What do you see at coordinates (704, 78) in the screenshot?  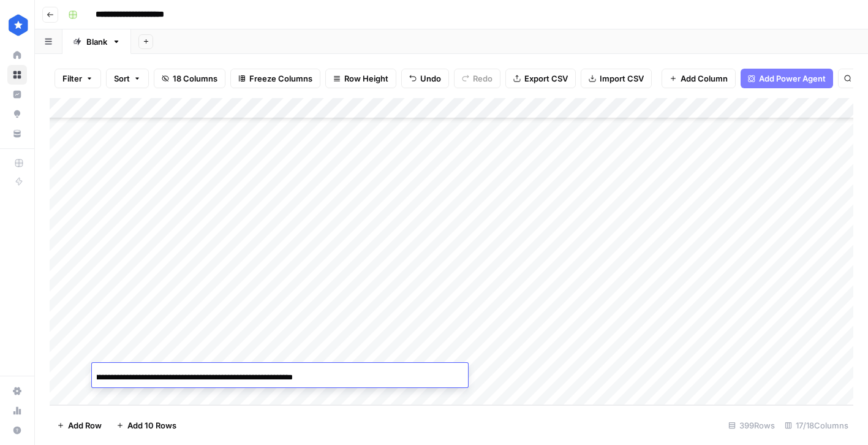 I see `span: Add Column` at bounding box center [704, 78].